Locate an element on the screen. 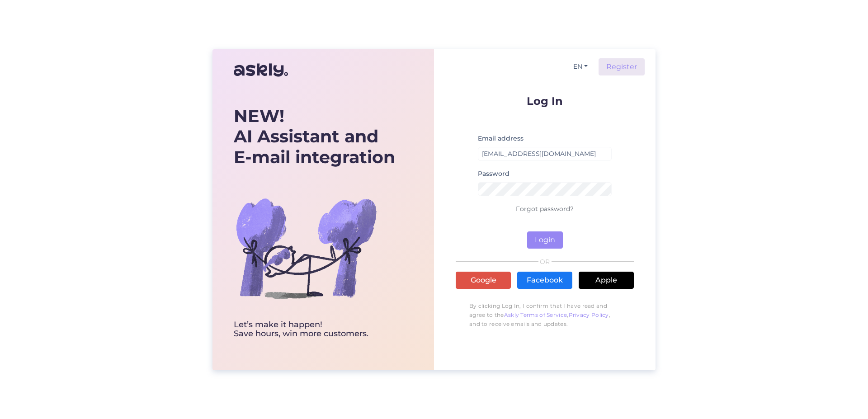 The height and width of the screenshot is (419, 868). label: Email address is located at coordinates (501, 138).